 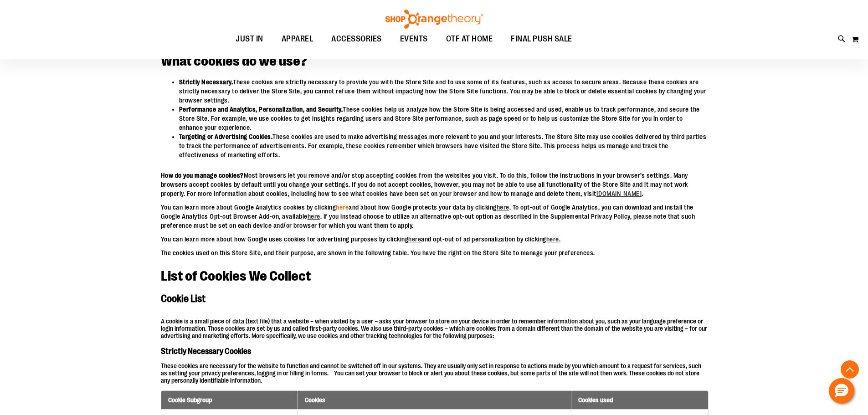 I want to click on li: These cookies help us analyze how the Store Site is being accessed and used, enable us to track p..., so click(x=443, y=119).